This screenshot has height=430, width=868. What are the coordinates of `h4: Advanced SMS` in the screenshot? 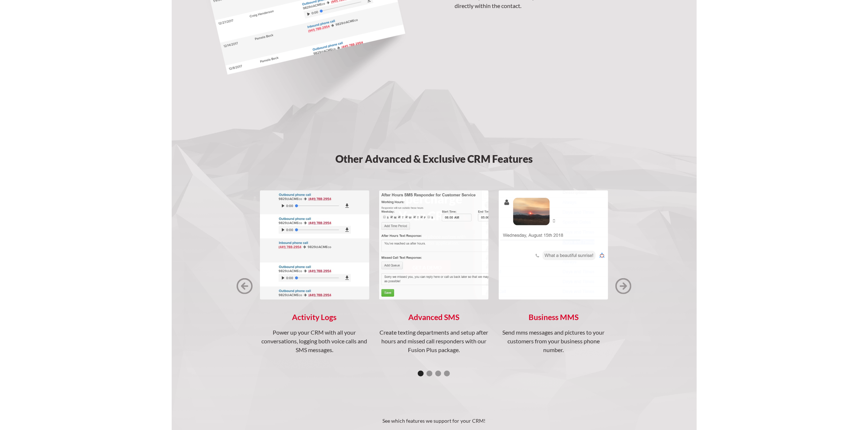 It's located at (434, 317).